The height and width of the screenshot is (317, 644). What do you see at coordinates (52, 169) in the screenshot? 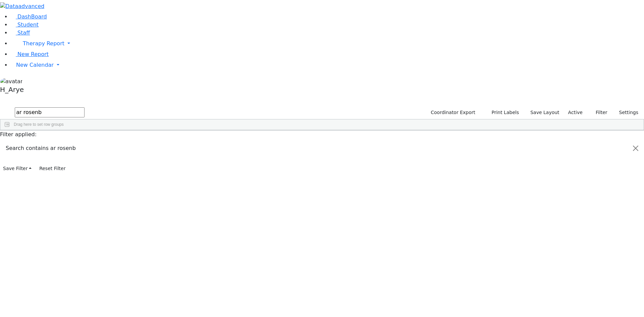
I see `button: Reset Filter` at bounding box center [52, 169].